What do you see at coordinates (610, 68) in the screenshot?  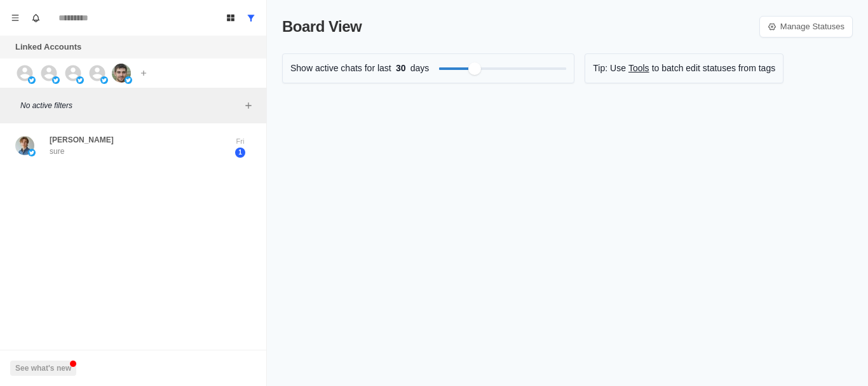 I see `p: Tip: Use` at bounding box center [610, 68].